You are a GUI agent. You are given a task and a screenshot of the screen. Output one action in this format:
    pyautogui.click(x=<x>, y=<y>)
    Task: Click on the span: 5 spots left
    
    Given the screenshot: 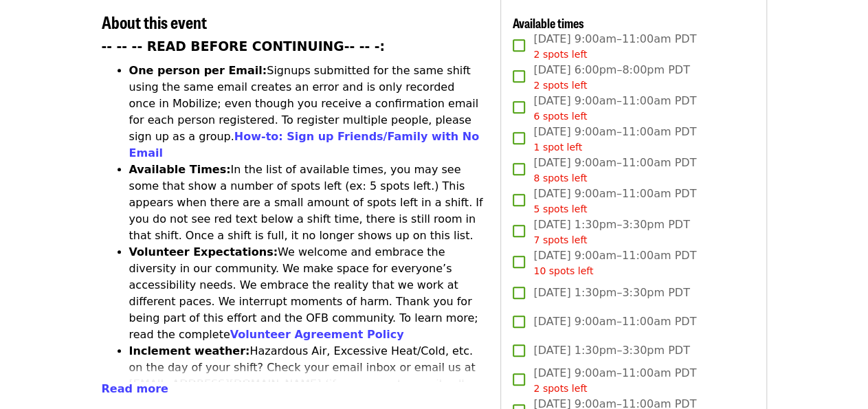 What is the action you would take?
    pyautogui.click(x=560, y=208)
    